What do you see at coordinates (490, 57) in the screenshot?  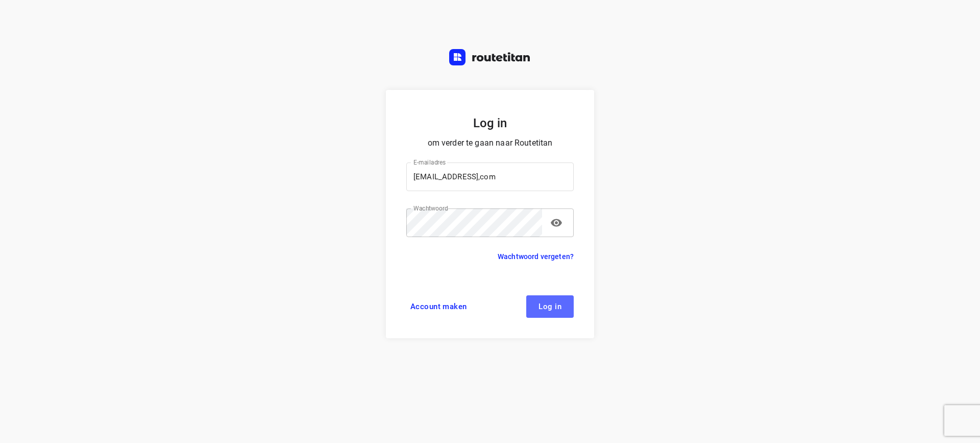 I see `img: Routetitan` at bounding box center [490, 57].